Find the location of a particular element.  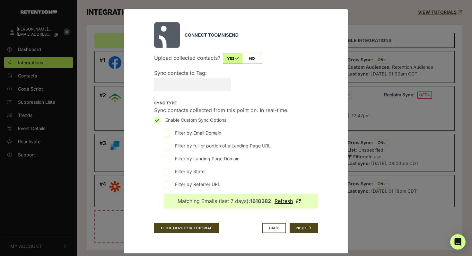

button: BACK is located at coordinates (274, 228).